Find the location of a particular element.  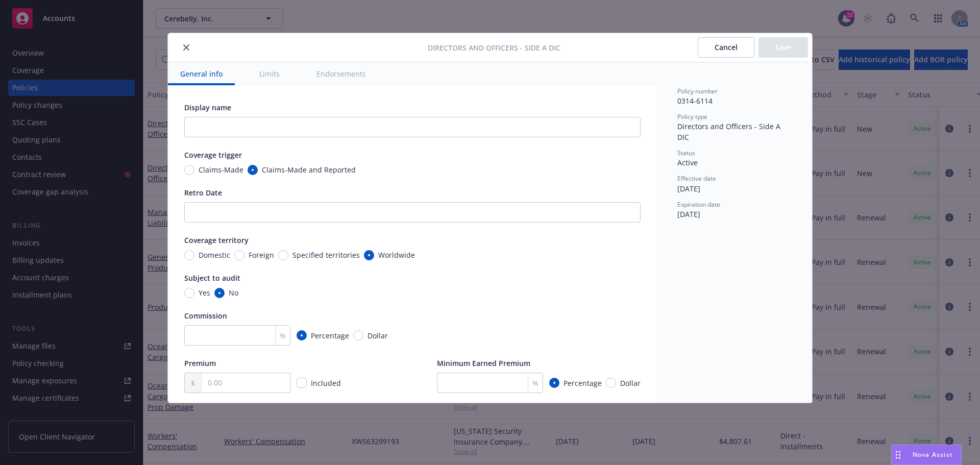

button: Endorsements is located at coordinates (341, 73).